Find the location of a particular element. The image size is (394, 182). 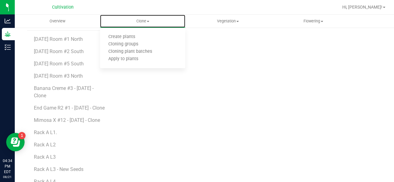

span: Rack A L3 is located at coordinates (45, 157).